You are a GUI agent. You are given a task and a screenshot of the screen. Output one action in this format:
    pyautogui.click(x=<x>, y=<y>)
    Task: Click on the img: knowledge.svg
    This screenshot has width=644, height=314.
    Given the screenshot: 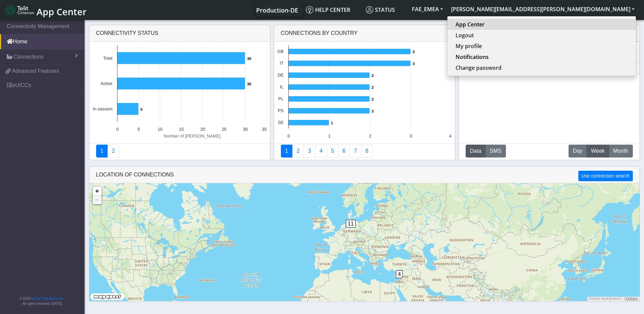 What is the action you would take?
    pyautogui.click(x=310, y=10)
    